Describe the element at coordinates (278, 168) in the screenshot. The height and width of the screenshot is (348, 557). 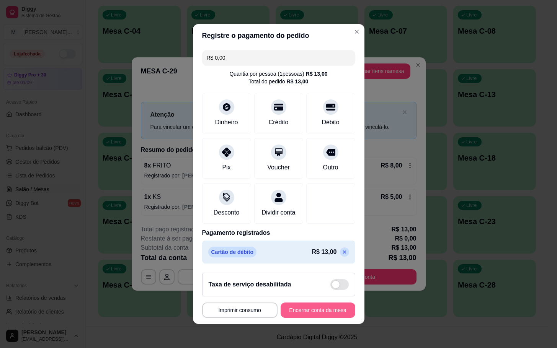
I see `div: Voucher` at that location.